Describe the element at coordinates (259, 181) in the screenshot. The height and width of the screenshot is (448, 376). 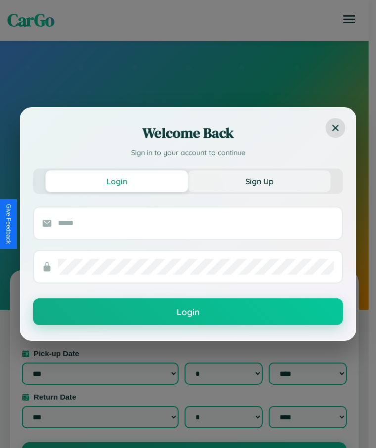
I see `button: Sign Up` at that location.